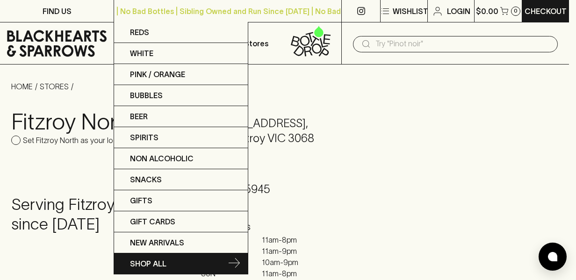  What do you see at coordinates (181, 264) in the screenshot?
I see `a: SHOP ALL` at bounding box center [181, 264].